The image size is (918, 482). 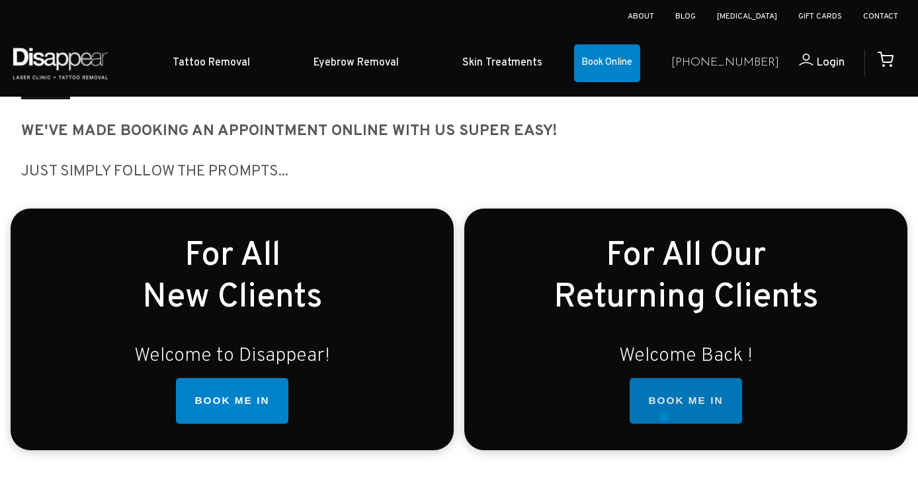 What do you see at coordinates (150, 171) in the screenshot?
I see `big: JUST SIMPLY follow the prompts` at bounding box center [150, 171].